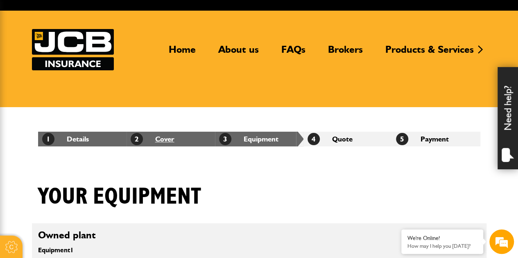  What do you see at coordinates (259, 139) in the screenshot?
I see `li: Equipment` at bounding box center [259, 139].